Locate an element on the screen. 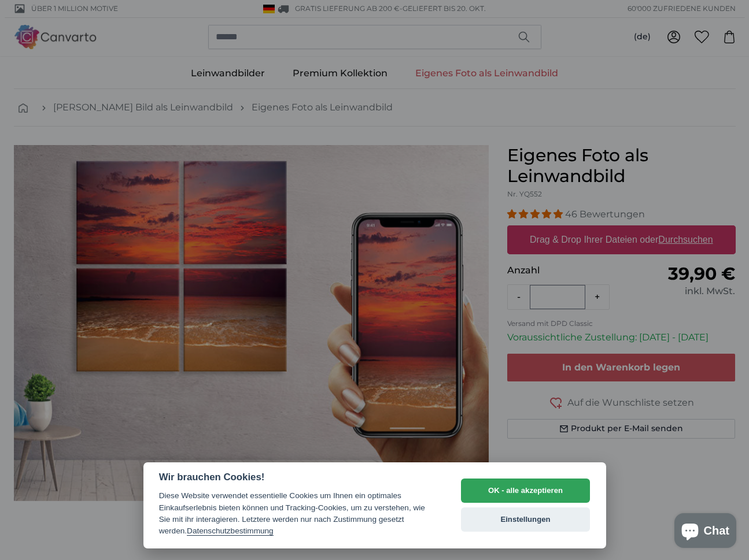 Image resolution: width=749 pixels, height=560 pixels. button: Einstellungen is located at coordinates (526, 520).